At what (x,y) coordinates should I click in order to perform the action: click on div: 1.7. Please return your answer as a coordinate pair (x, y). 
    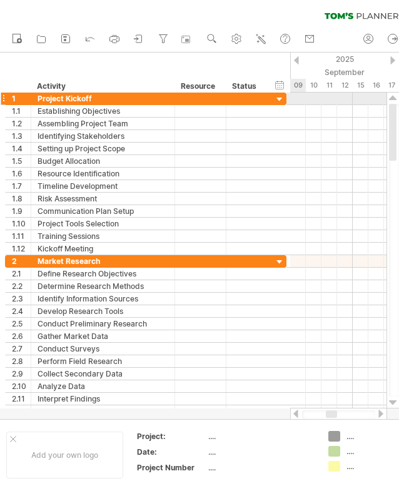
    Looking at the image, I should click on (21, 186).